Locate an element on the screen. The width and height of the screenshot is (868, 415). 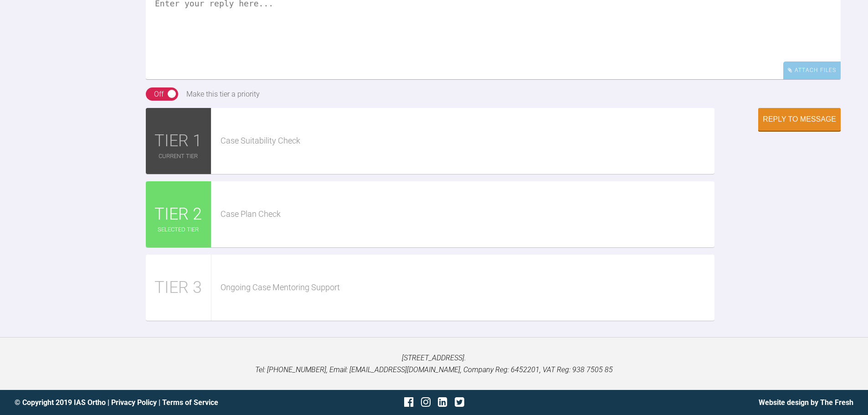
div: Case Plan Check is located at coordinates (468, 214).